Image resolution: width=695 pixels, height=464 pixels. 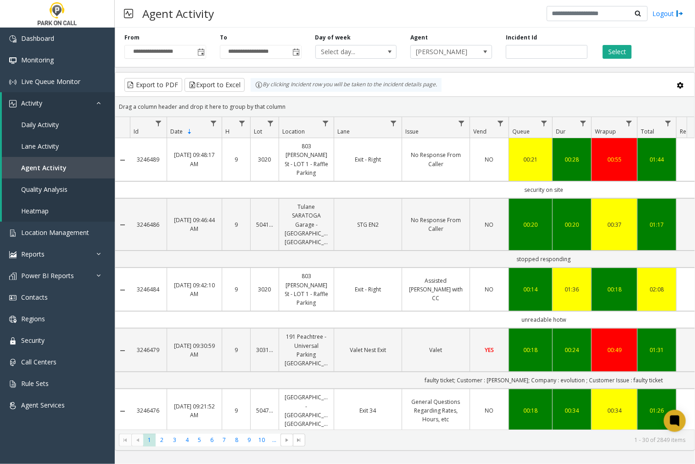 I want to click on kendo-pager-info: 1 - 30 of 2849 items, so click(x=498, y=440).